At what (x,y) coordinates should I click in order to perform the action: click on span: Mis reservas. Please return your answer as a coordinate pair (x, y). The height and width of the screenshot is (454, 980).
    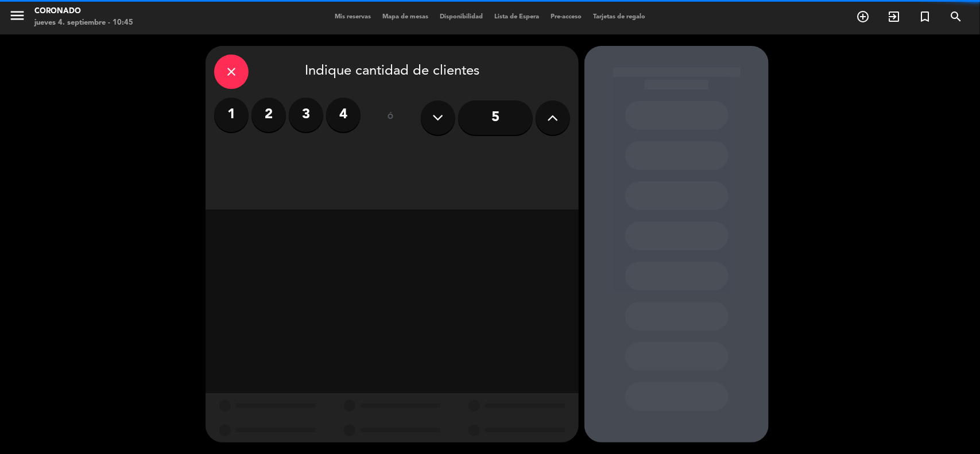
    Looking at the image, I should click on (352, 17).